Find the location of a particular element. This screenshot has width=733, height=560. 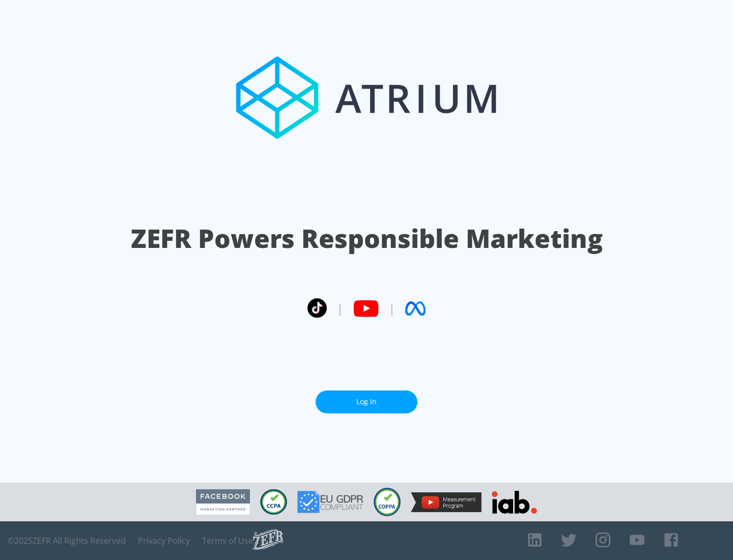

a: Log In is located at coordinates (366, 402).